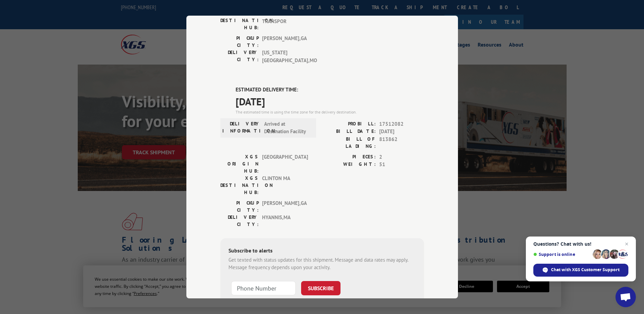 Image resolution: width=644 pixels, height=314 pixels. I want to click on span: 813862, so click(402, 142).